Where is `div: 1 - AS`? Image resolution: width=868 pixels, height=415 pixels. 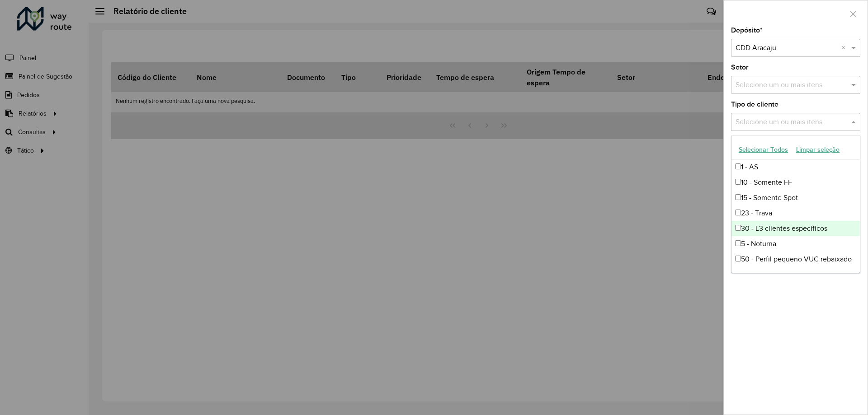
div: 1 - AS is located at coordinates (795, 167).